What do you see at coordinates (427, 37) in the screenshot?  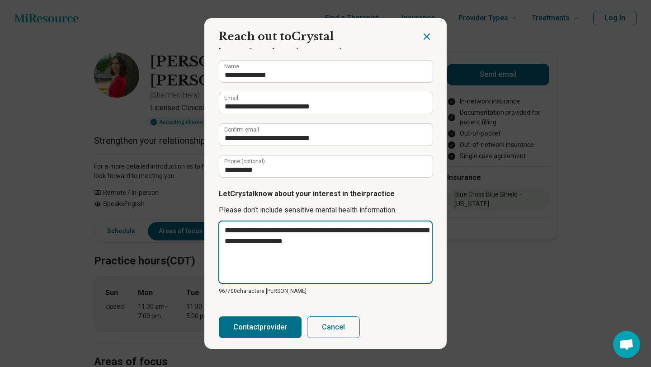 I see `button: Close dialog` at bounding box center [427, 37].